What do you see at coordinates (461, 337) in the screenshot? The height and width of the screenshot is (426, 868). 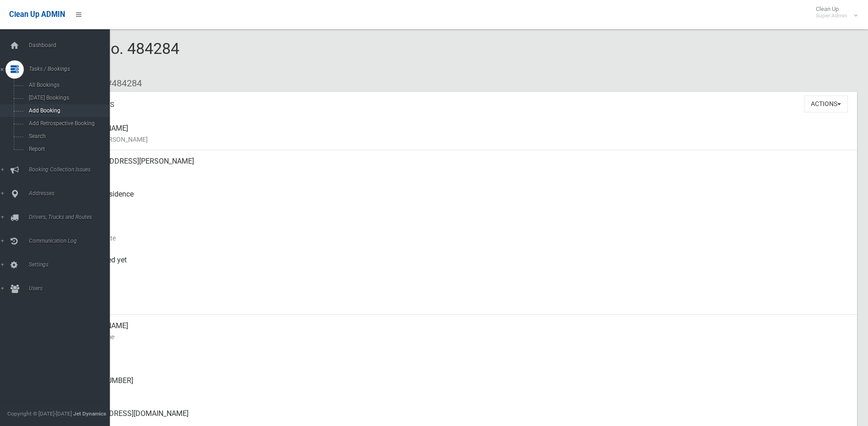 I see `small: Contact Name` at bounding box center [461, 337].